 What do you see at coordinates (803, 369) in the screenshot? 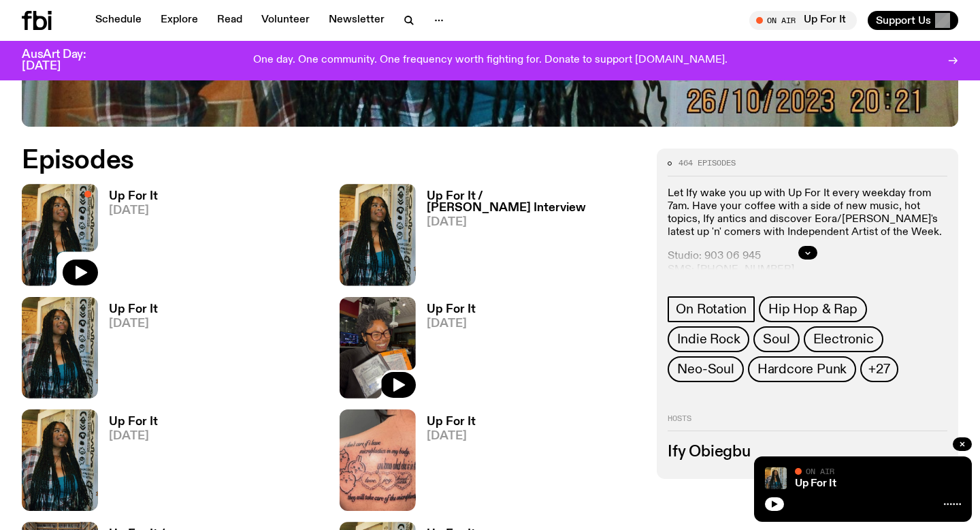
I see `span: Hardcore Punk` at bounding box center [803, 369].